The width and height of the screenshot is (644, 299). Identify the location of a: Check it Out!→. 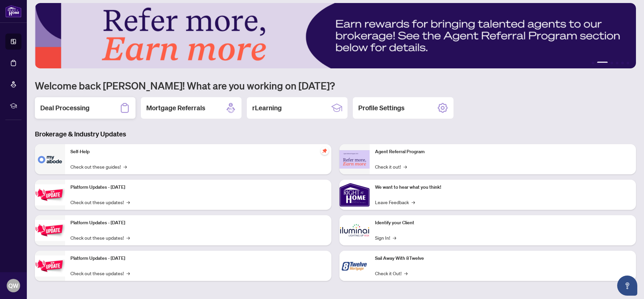
(391, 273).